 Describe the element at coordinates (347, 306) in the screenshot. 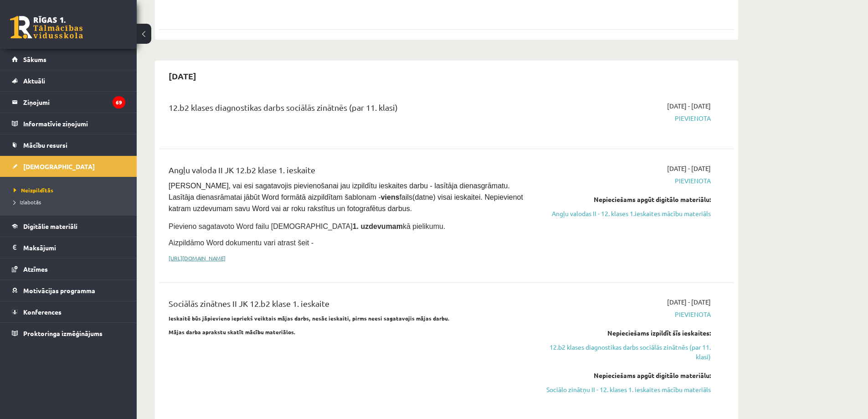

I see `div: Sociālās zinātnes II JK 12.b2 klase 1. ieskaite` at that location.